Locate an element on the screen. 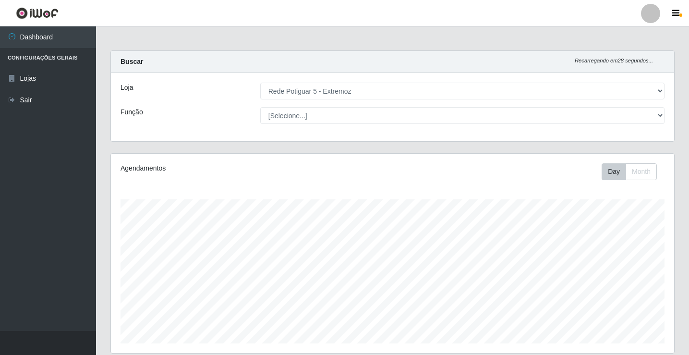 The image size is (689, 355). button: Month is located at coordinates (641, 172).